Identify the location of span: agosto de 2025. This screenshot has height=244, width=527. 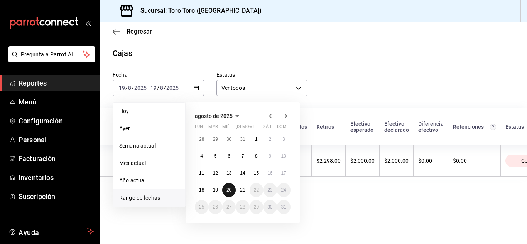
(214, 116).